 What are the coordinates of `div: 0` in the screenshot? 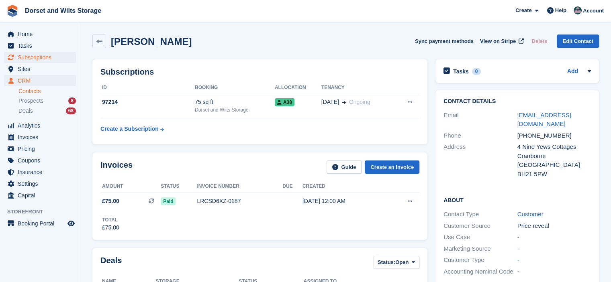 It's located at (476, 72).